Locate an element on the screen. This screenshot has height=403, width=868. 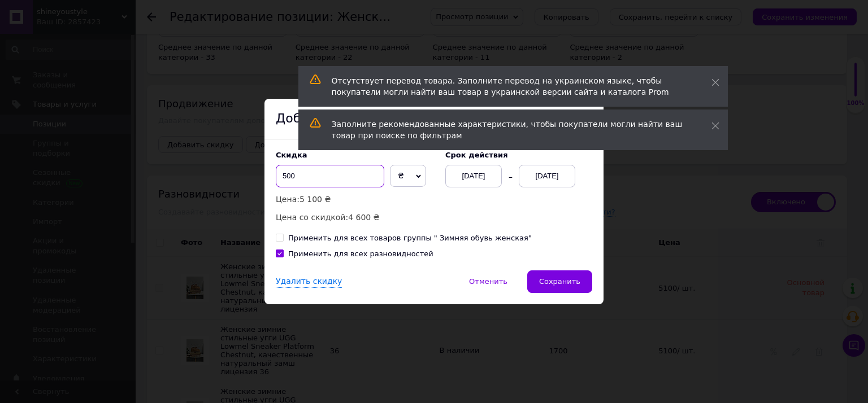
span: Добавление скидки is located at coordinates (341, 118).